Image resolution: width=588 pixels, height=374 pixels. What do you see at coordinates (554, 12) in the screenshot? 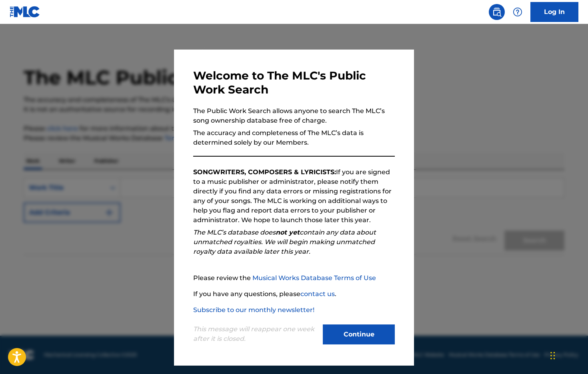
I see `a: Log In` at bounding box center [554, 12].